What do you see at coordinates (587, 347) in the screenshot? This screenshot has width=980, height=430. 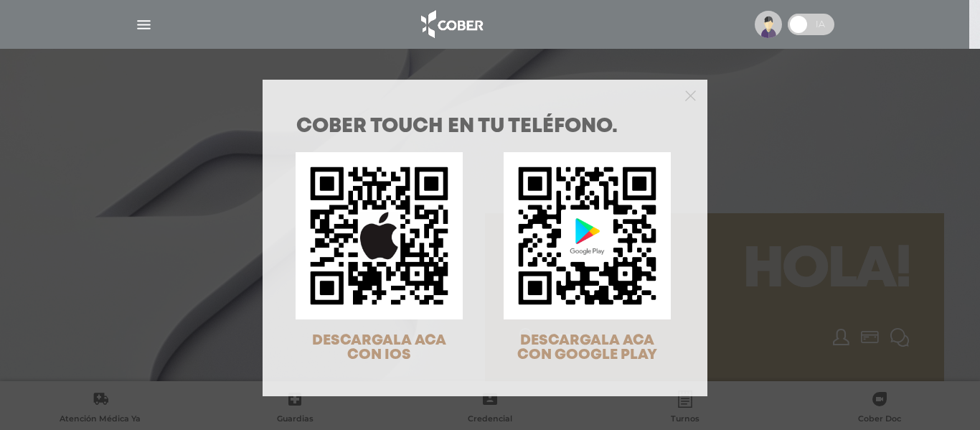 I see `span: DESCARGALA ACA CON GOOGLE PLAY` at bounding box center [587, 347].